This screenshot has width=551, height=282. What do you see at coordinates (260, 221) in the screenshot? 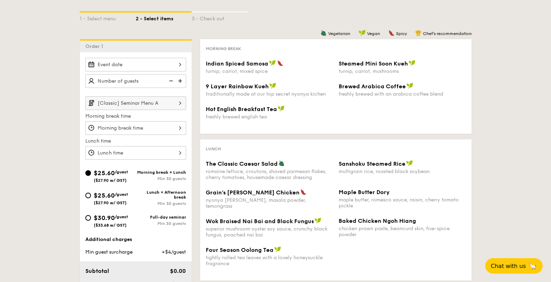
I see `span: Wok Braised Nai Bai and Black Fungus` at bounding box center [260, 221].